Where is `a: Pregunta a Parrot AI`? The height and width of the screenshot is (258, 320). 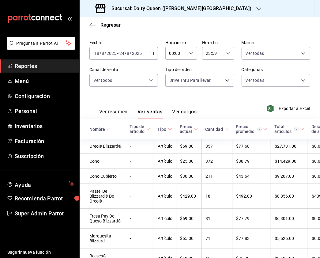 a: Pregunta a Parrot AI is located at coordinates (40, 47).